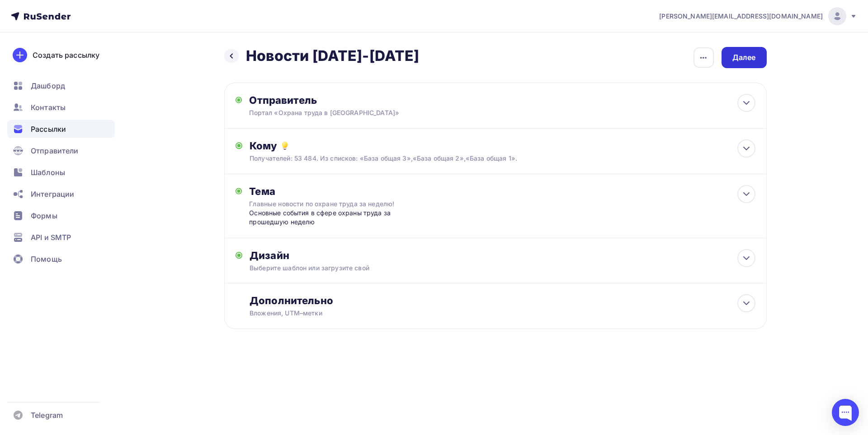 Image resolution: width=868 pixels, height=435 pixels. I want to click on div: Основные события в сфере охраны труда за прошедшую неделю, so click(338, 218).